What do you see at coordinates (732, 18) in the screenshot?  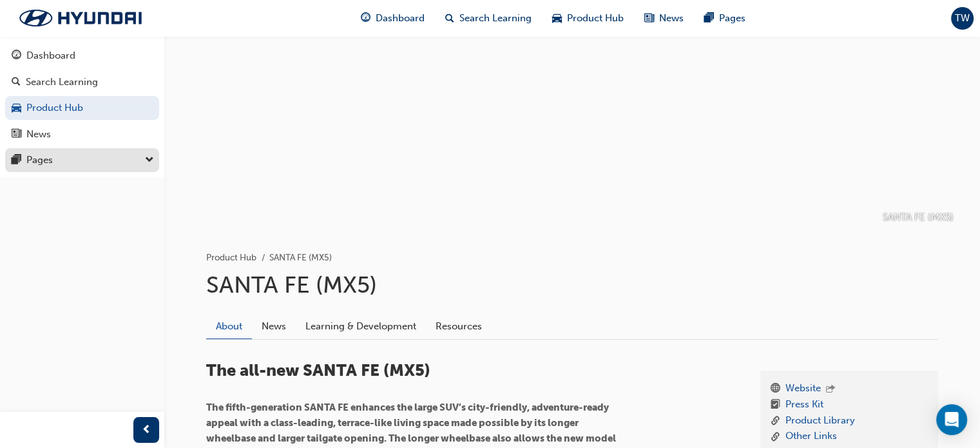 I see `span: Pages` at bounding box center [732, 18].